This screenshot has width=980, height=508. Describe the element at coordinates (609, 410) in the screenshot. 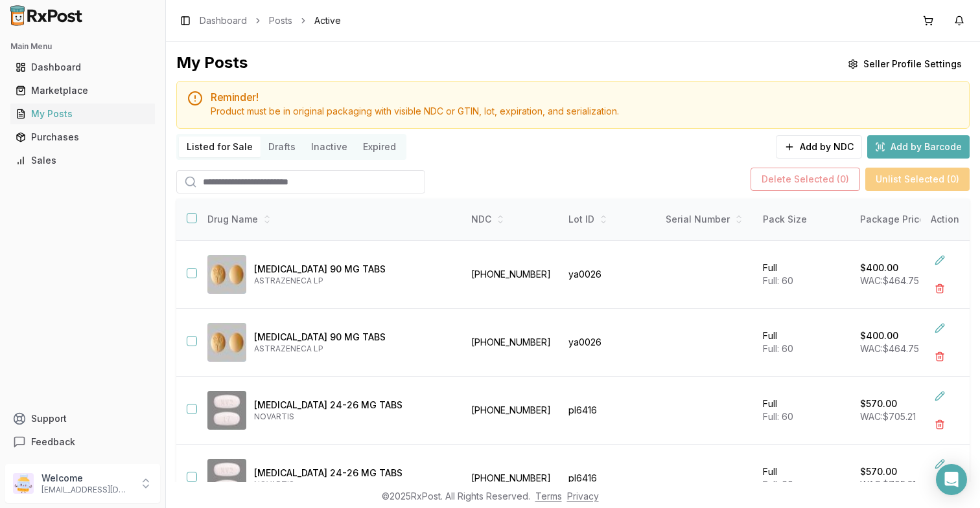

I see `td: pl6416` at that location.